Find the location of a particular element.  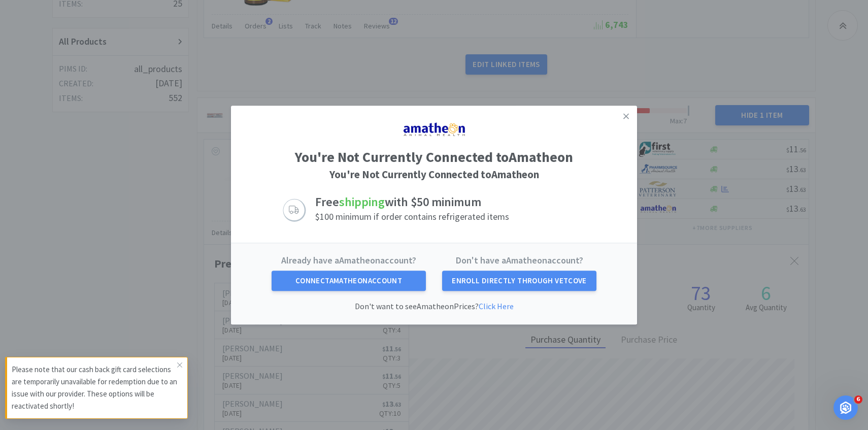

button: ConnectAmatheonAccount is located at coordinates (349, 281).